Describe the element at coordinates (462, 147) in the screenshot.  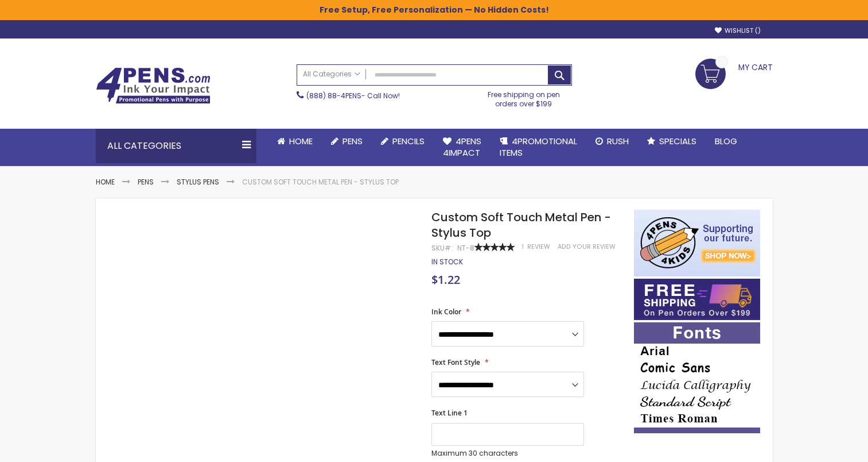
I see `span: 4Pens 4impact` at that location.